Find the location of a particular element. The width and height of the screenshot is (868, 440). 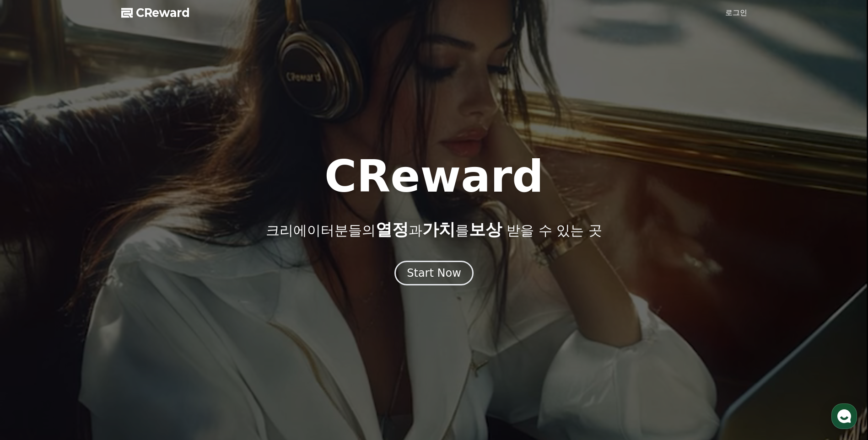

a: CReward is located at coordinates (156, 13).